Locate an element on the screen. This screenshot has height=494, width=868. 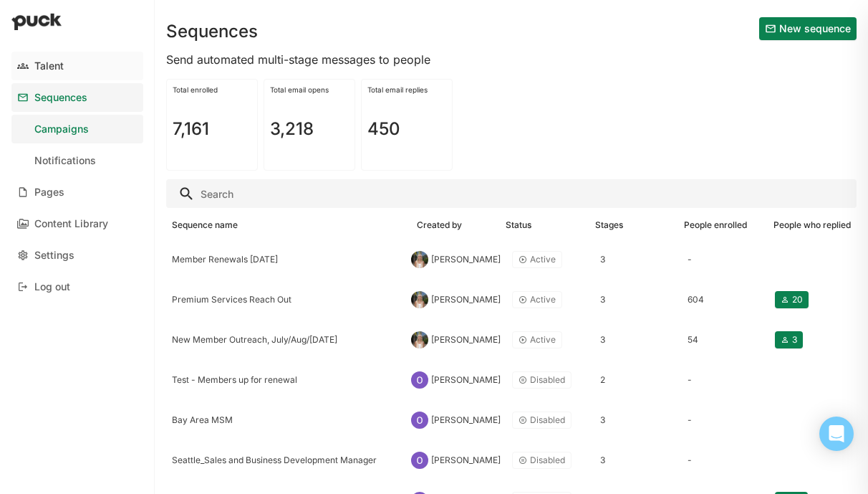
div: Seattle_Sales and Business Development Manager is located at coordinates (286, 460).